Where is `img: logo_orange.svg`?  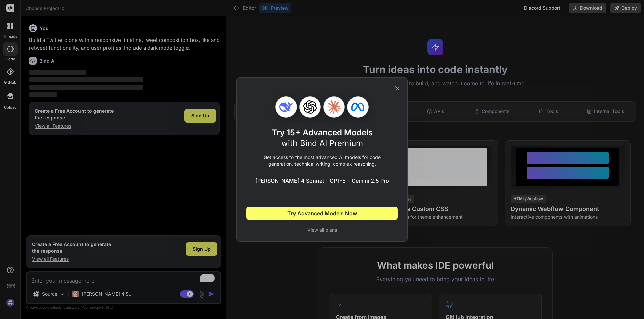 img: logo_orange.svg is located at coordinates (13, 13).